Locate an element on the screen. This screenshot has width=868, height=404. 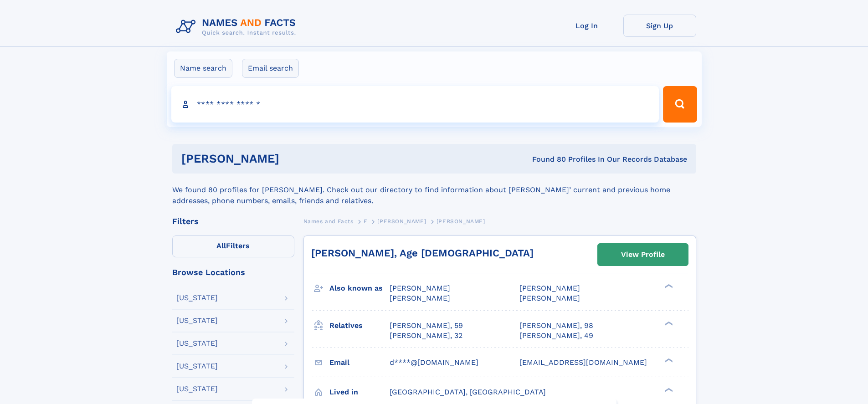
label: Email search is located at coordinates (270, 69).